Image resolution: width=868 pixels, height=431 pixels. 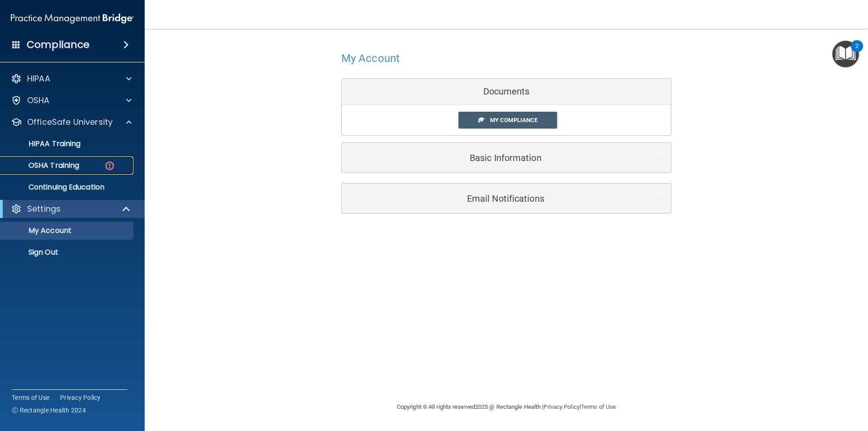 I want to click on p: Continuing Education, so click(x=68, y=187).